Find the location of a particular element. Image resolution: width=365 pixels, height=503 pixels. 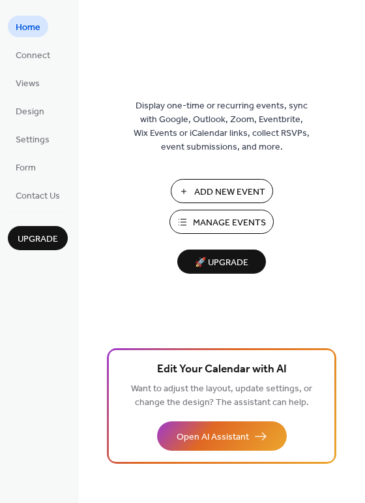

span: Display one-time or recurring events, sync with Google, Outlook, Zoom, Eventbrite, Wix Events or ... is located at coordinates (222, 127).